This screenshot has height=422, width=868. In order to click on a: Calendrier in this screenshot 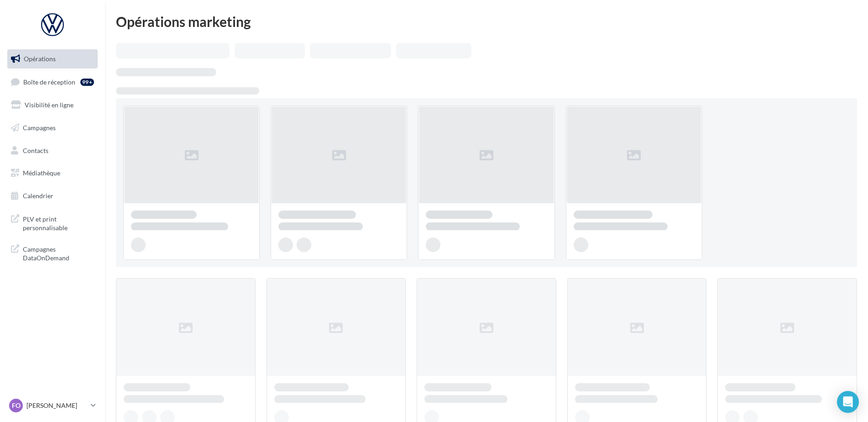, I will do `click(52, 196)`.